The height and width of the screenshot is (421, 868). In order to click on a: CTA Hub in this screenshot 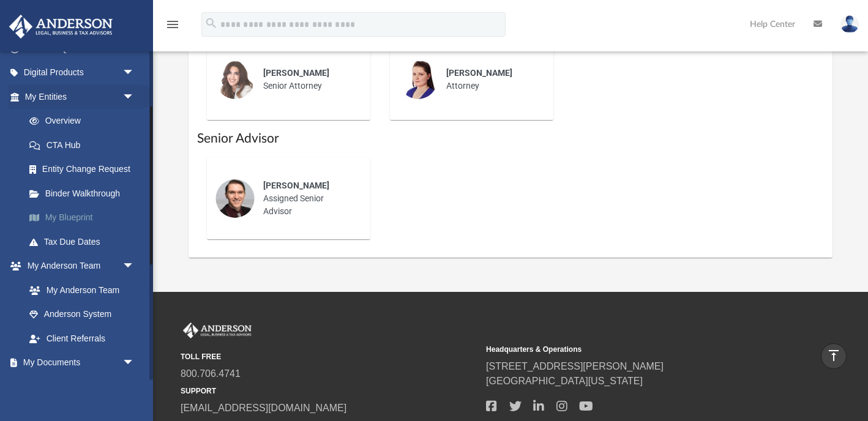, I will do `click(85, 145)`.